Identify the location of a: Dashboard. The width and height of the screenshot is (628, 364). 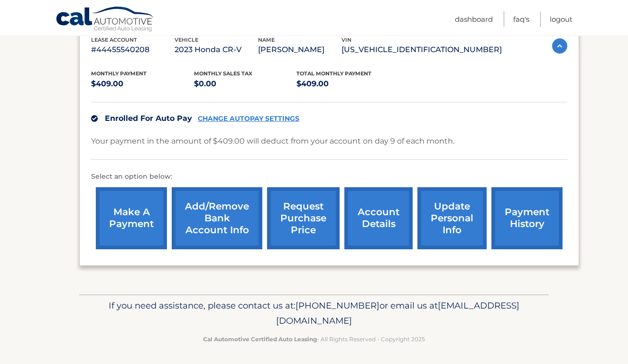
(474, 19).